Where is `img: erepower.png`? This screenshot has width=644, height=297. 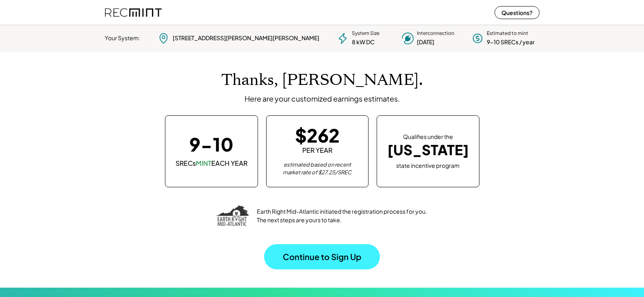 img: erepower.png is located at coordinates (233, 216).